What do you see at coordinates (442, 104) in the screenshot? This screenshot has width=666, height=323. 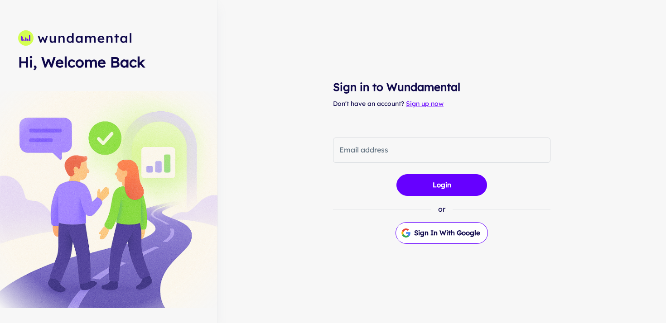 I see `p: Don't have an account?` at bounding box center [442, 104].